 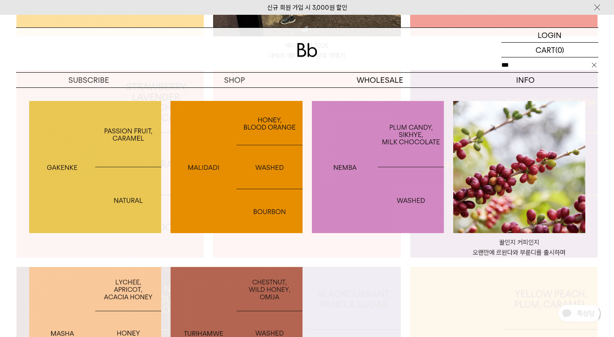 I want to click on img: 로고, so click(x=307, y=50).